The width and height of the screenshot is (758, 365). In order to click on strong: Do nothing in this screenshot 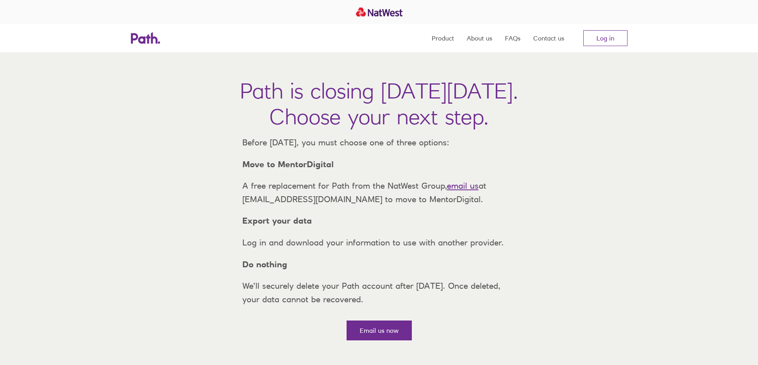, I will do `click(264, 264)`.